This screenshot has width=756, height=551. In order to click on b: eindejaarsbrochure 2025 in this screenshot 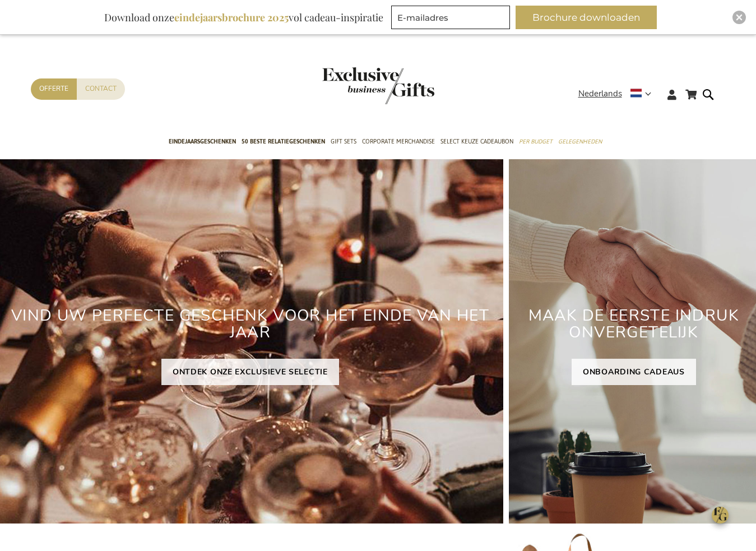, I will do `click(231, 17)`.